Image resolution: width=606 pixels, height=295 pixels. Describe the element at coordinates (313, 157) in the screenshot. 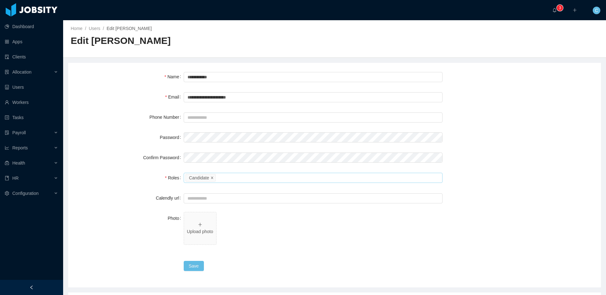

I see `input: Confirm Password` at that location.